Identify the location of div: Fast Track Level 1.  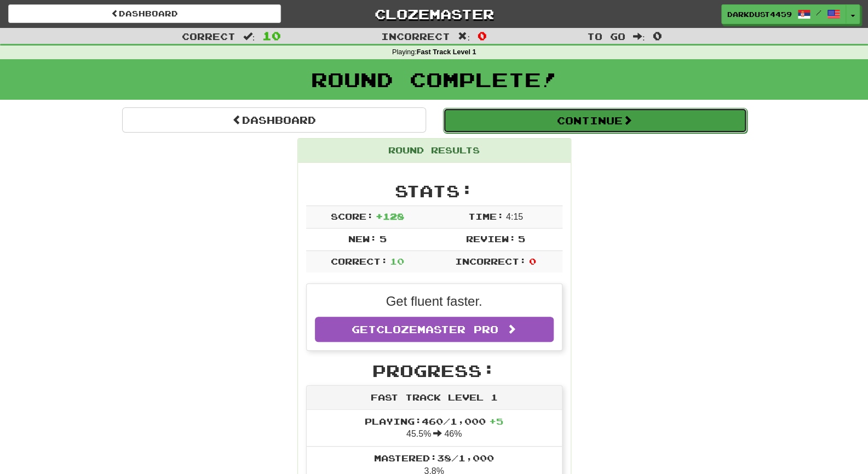
(434, 398).